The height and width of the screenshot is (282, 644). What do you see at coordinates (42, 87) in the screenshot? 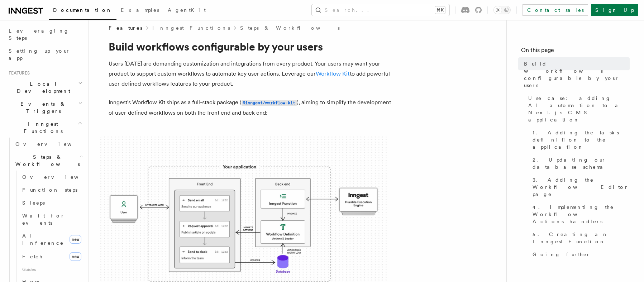
I see `span: Local Development` at bounding box center [42, 87].